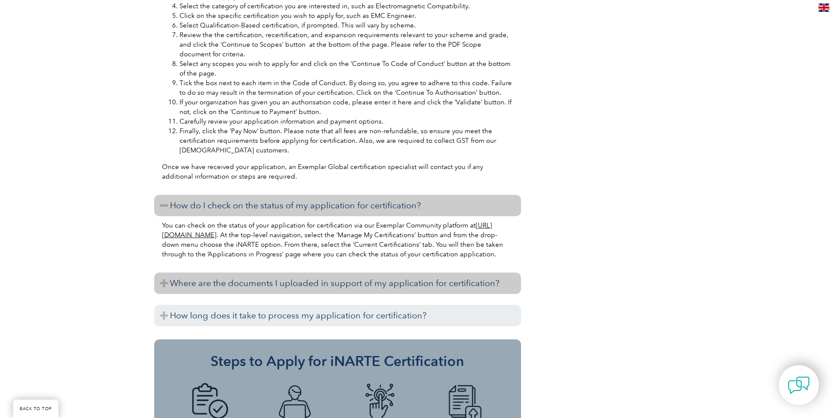  Describe the element at coordinates (799, 385) in the screenshot. I see `img: contact-chat.png` at that location.